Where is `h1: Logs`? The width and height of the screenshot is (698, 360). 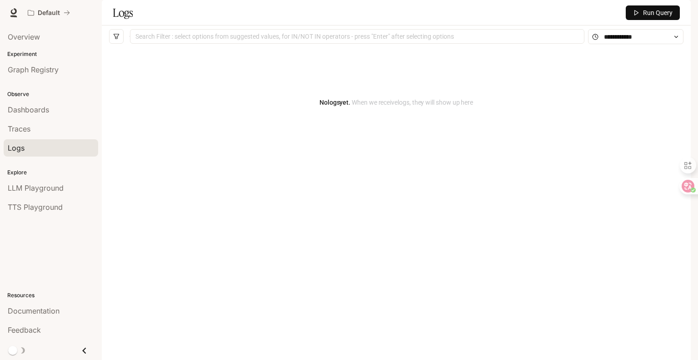
h1: Logs is located at coordinates (123, 13).